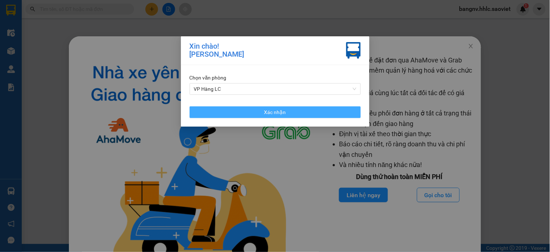  What do you see at coordinates (354, 50) in the screenshot?
I see `img: vxr-icon` at bounding box center [354, 50].